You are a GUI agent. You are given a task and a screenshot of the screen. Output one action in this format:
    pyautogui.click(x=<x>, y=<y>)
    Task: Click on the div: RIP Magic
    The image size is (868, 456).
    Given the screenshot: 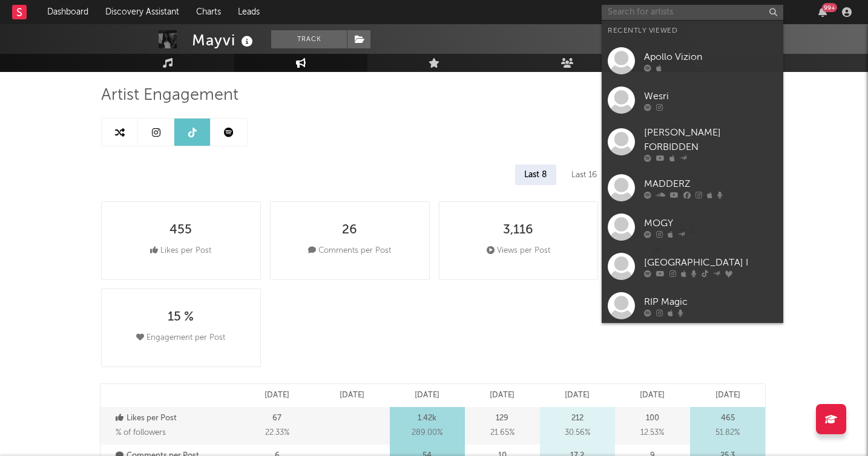 What is the action you would take?
    pyautogui.click(x=710, y=302)
    